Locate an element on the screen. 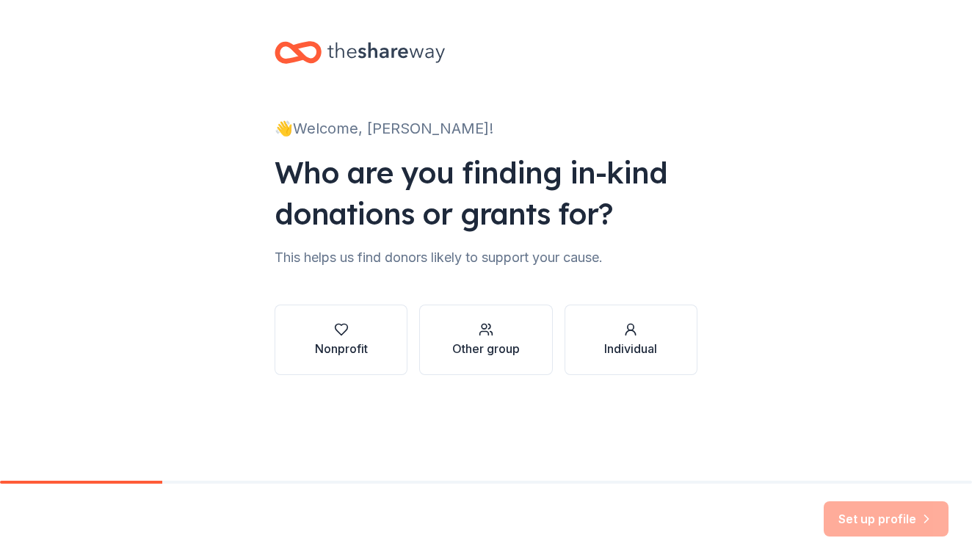 This screenshot has width=972, height=560. button: Individual is located at coordinates (631, 340).